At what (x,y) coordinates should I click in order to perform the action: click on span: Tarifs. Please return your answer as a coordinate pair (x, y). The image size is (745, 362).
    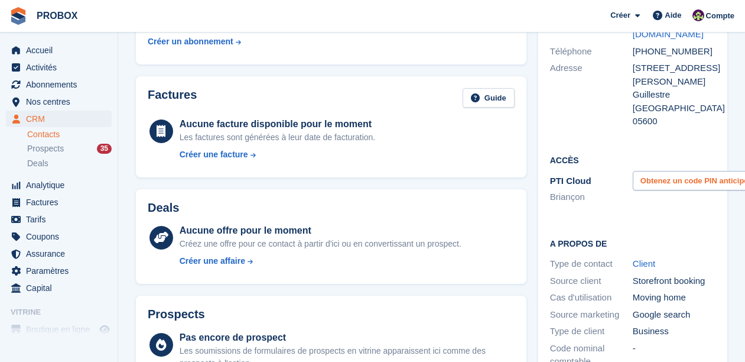
    Looking at the image, I should click on (61, 219).